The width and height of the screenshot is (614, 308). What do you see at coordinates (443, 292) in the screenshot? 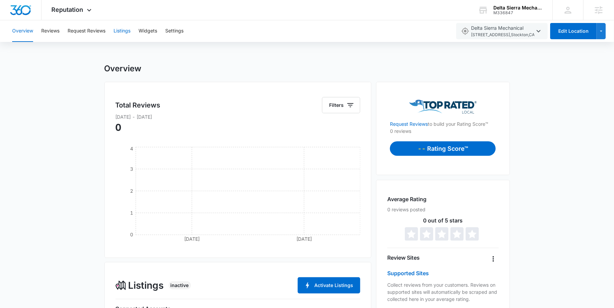
I see `p: Collect reviews from your customers. Reviews on supported sites will automatically be scraped and...` at bounding box center [443, 292].